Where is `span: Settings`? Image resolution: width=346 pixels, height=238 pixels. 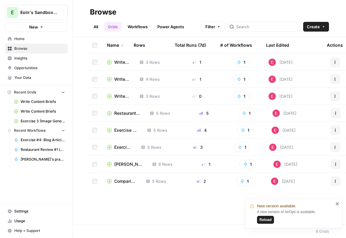 span: Settings is located at coordinates (39, 211).